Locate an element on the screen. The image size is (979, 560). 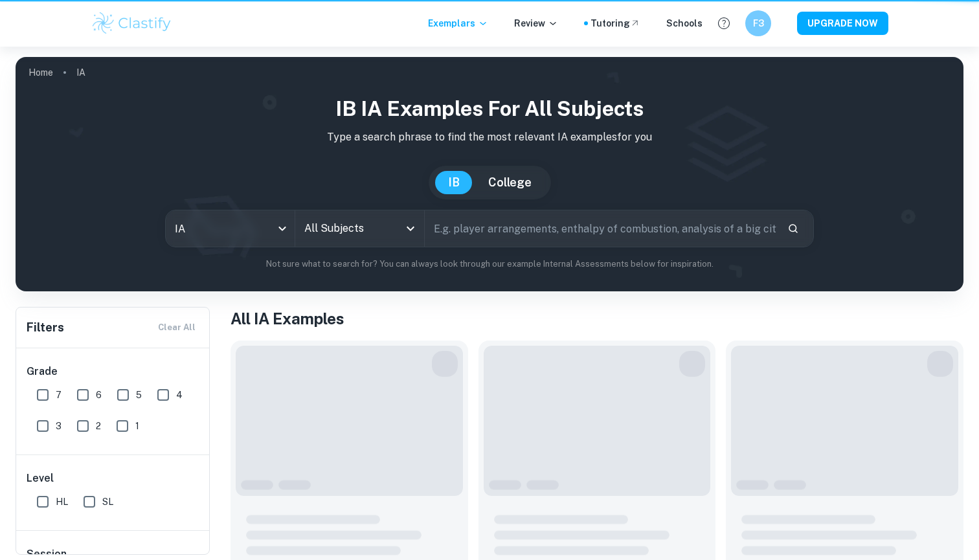
button: Help and Feedback is located at coordinates (724, 24).